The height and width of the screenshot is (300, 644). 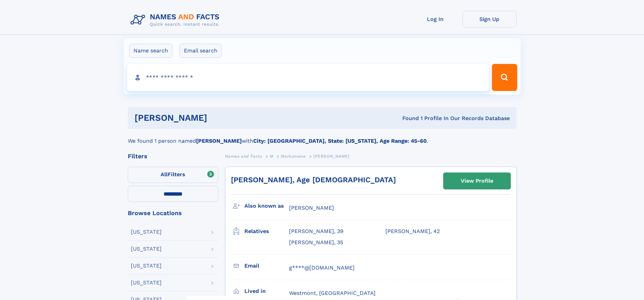 I want to click on div: Browse Locations, so click(x=173, y=213).